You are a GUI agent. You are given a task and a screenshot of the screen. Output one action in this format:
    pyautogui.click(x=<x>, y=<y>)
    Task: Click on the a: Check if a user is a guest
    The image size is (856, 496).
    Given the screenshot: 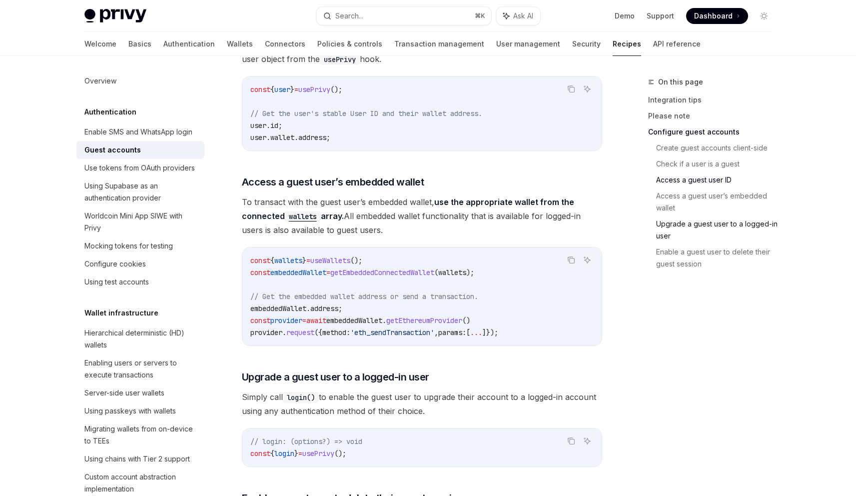 What is the action you would take?
    pyautogui.click(x=718, y=164)
    